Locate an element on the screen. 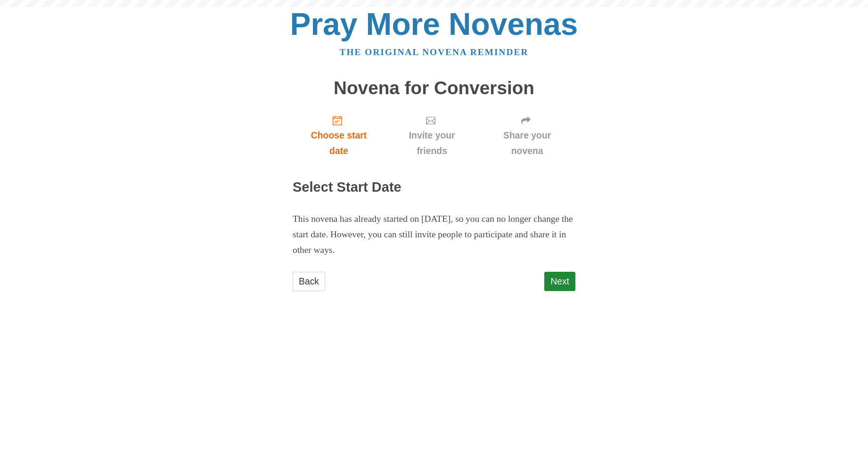 The height and width of the screenshot is (463, 868). h1: Novena for Conversion is located at coordinates (434, 88).